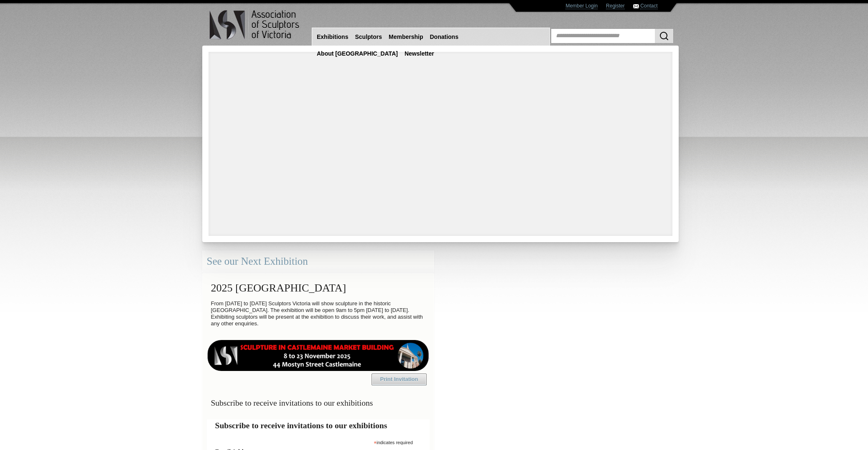 The width and height of the screenshot is (868, 450). What do you see at coordinates (419, 53) in the screenshot?
I see `a: Newsletter` at bounding box center [419, 53].